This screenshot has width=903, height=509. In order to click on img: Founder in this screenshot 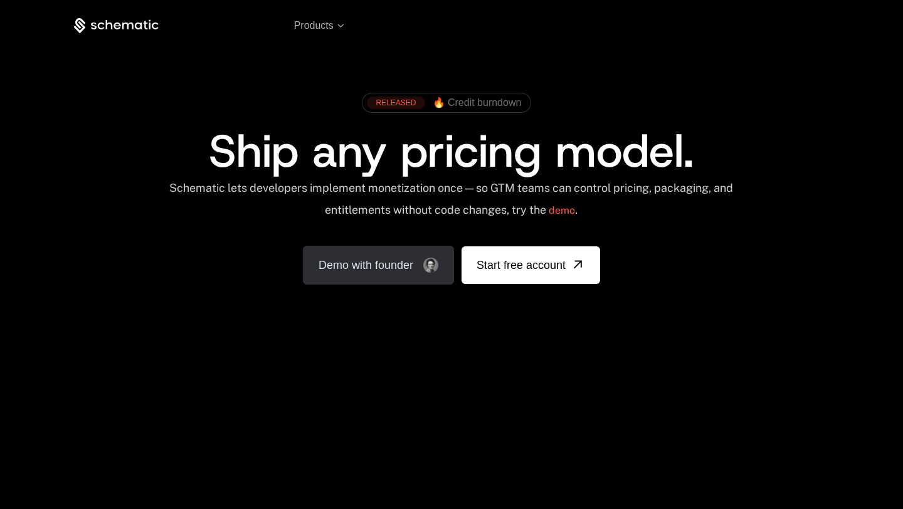, I will do `click(431, 265)`.